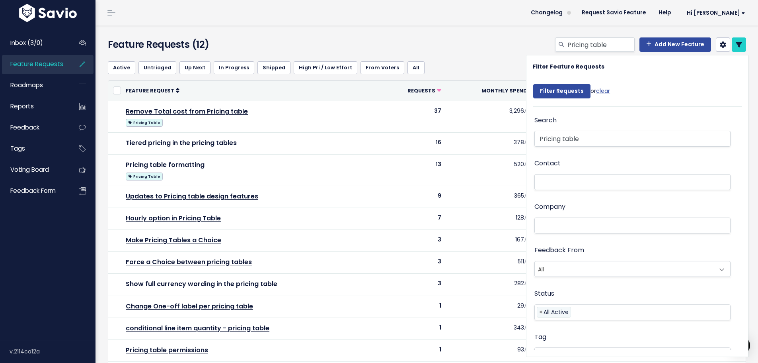  Describe the element at coordinates (34, 149) in the screenshot. I see `a: Tags` at that location.